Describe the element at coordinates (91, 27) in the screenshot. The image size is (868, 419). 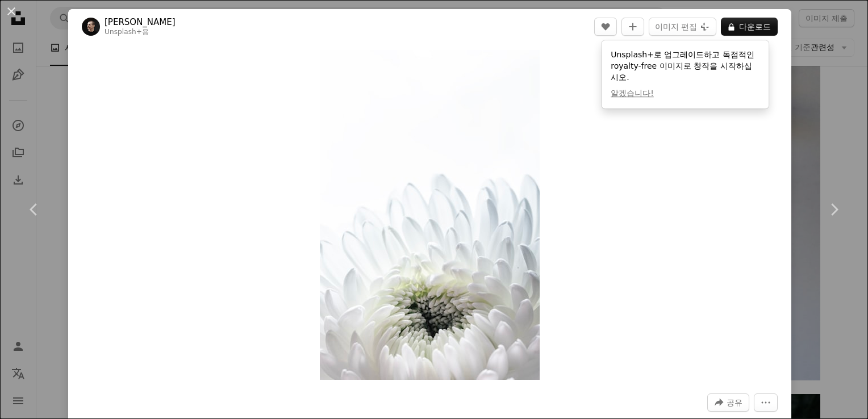
I see `a: Joshua Earle의 프로필로 이동` at that location.